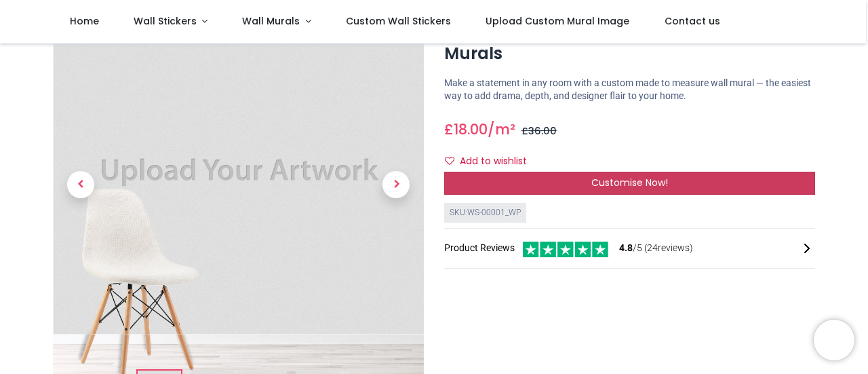  Describe the element at coordinates (629, 90) in the screenshot. I see `p: Make a statement in any room with a custom made to measure wall mural — the easiest way to add dr...` at that location.